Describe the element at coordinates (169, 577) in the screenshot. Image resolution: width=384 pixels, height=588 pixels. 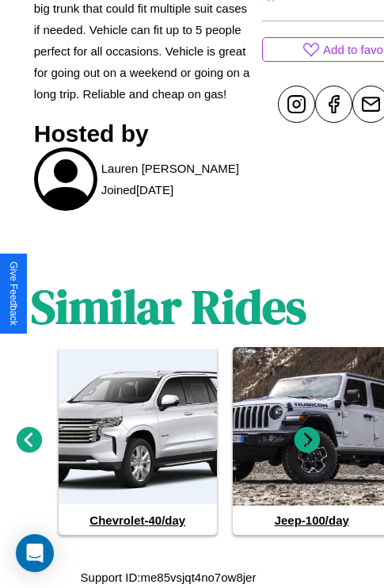
I see `p: Support ID: me85vsjqt4no7ow8jer` at that location.